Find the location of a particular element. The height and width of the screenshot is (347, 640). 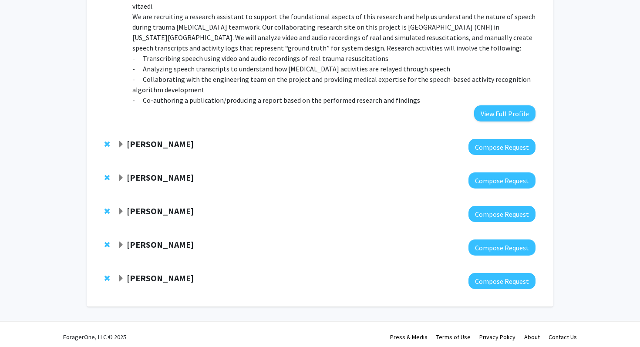

span: Expand Afsaneh Razi Bookmark is located at coordinates (121, 212).